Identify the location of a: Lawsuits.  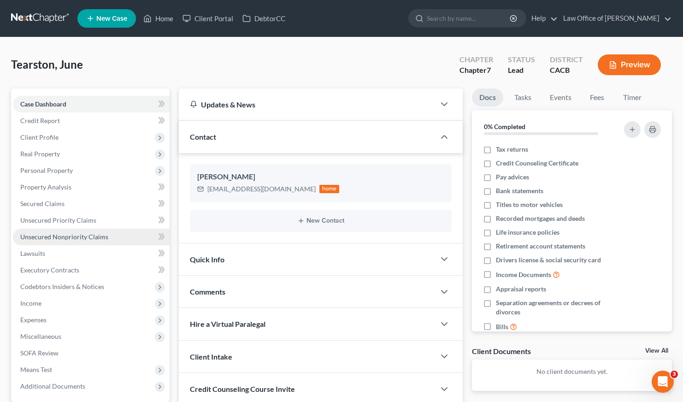
(91, 254).